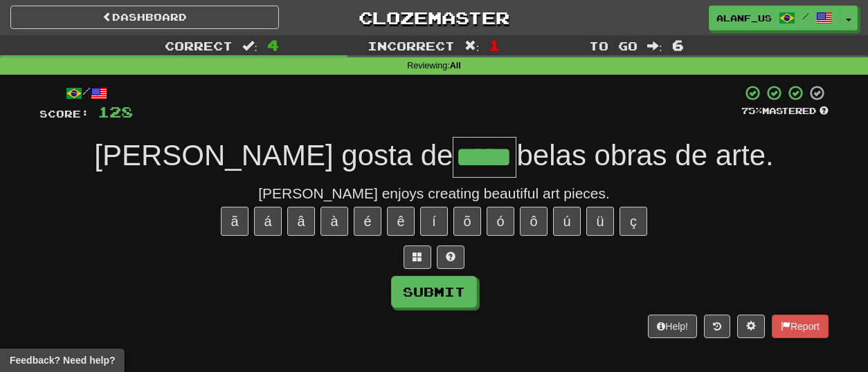  Describe the element at coordinates (434, 221) in the screenshot. I see `button: í` at that location.